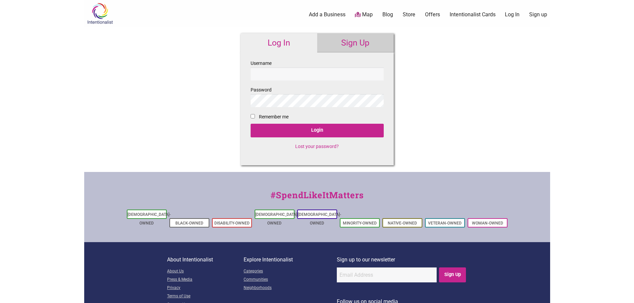 This screenshot has height=303, width=634. I want to click on a: Communities, so click(290, 280).